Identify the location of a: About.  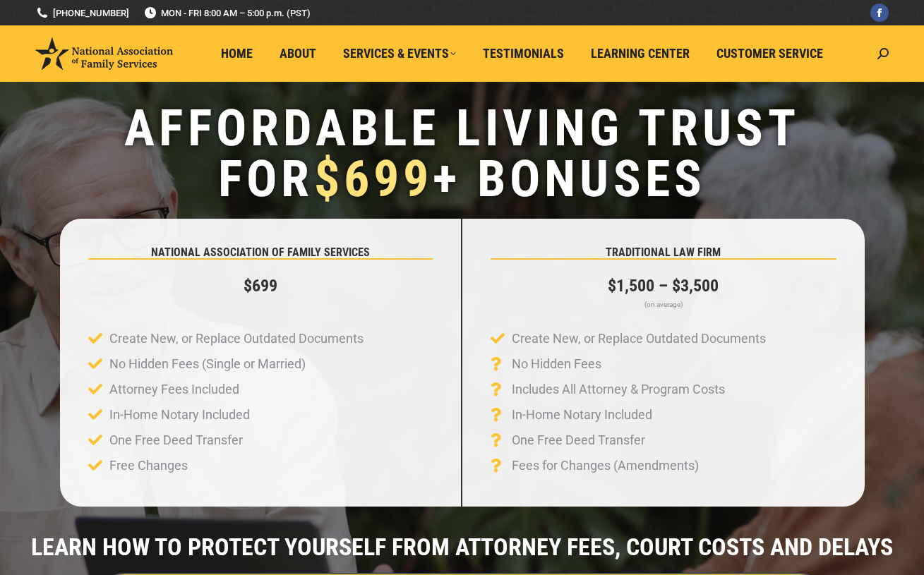
(298, 54).